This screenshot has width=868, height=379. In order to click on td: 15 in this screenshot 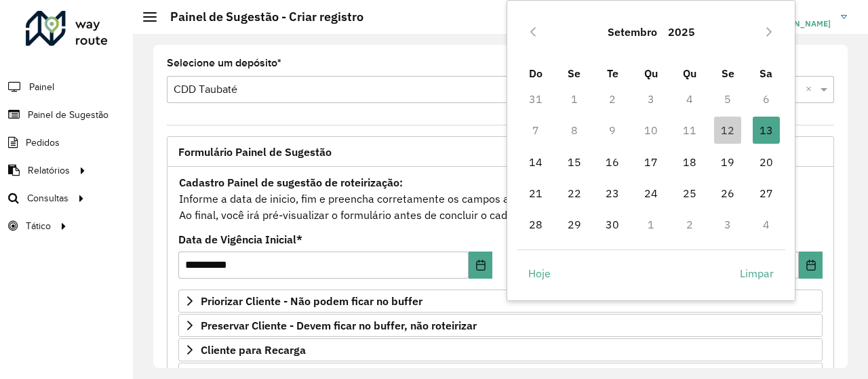, I will do `click(574, 162)`.